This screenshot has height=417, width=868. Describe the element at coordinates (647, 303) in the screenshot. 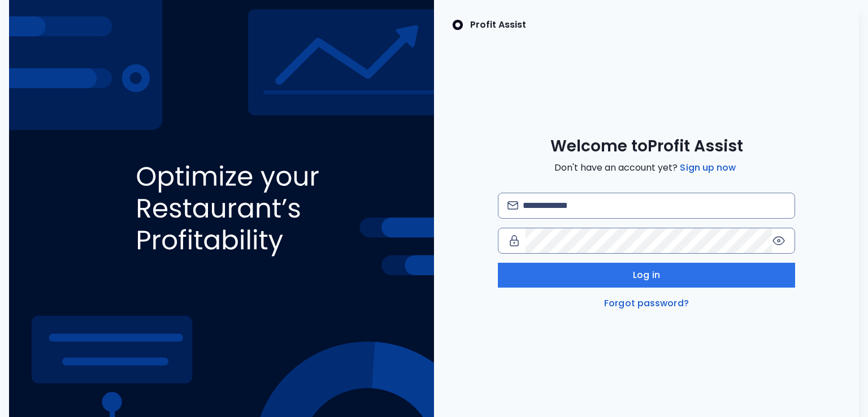

I see `a: Forgot password?` at that location.